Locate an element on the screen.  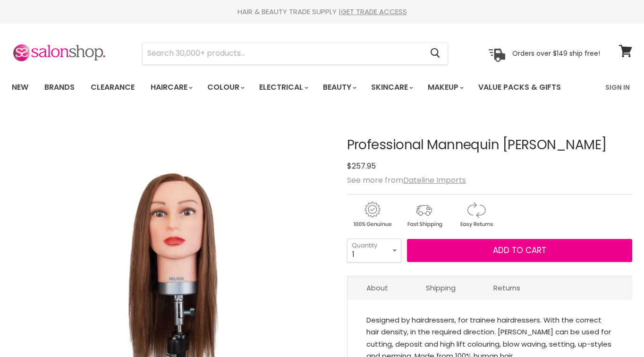
a: Dateline Imports is located at coordinates (434, 180).